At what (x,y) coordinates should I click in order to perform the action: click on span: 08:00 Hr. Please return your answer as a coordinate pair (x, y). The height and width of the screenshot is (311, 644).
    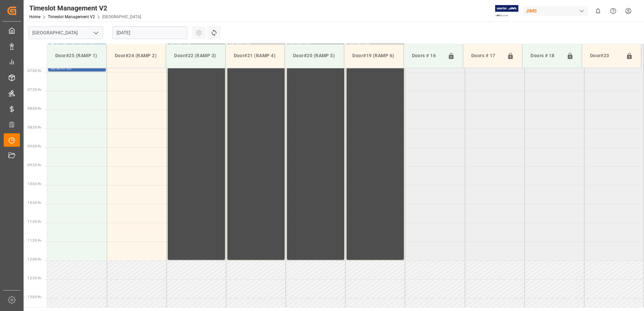
    Looking at the image, I should click on (34, 109).